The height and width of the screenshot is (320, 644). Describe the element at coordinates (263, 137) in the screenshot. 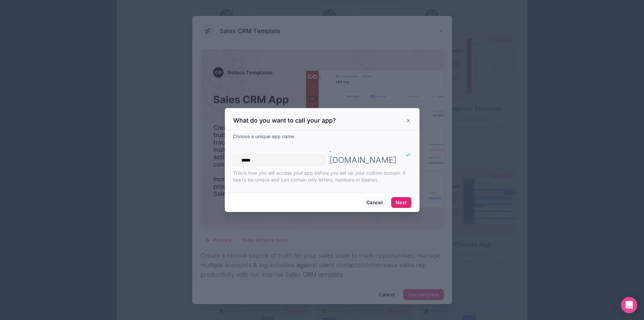

I see `label: Choose a unique app name` at that location.